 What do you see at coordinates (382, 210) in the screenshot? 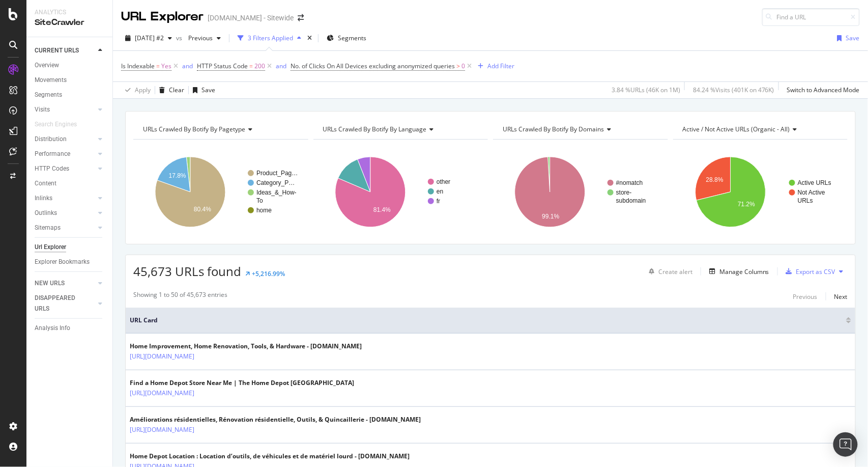
I see `text: 81.4%` at bounding box center [382, 210].